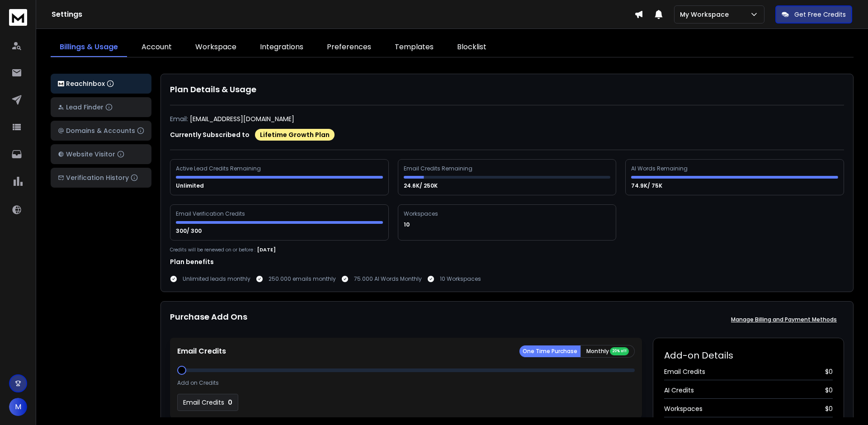 The height and width of the screenshot is (425, 868). Describe the element at coordinates (230, 402) in the screenshot. I see `p: 0` at that location.